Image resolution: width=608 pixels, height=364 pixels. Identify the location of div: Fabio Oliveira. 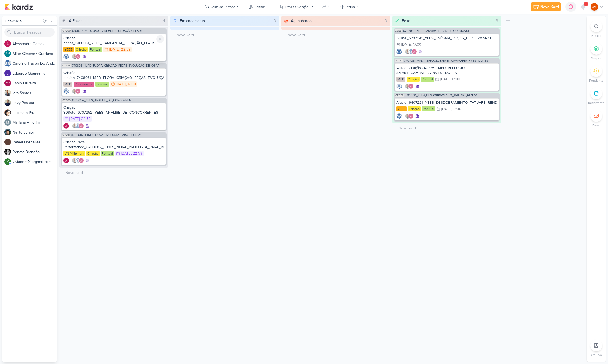
(7, 83).